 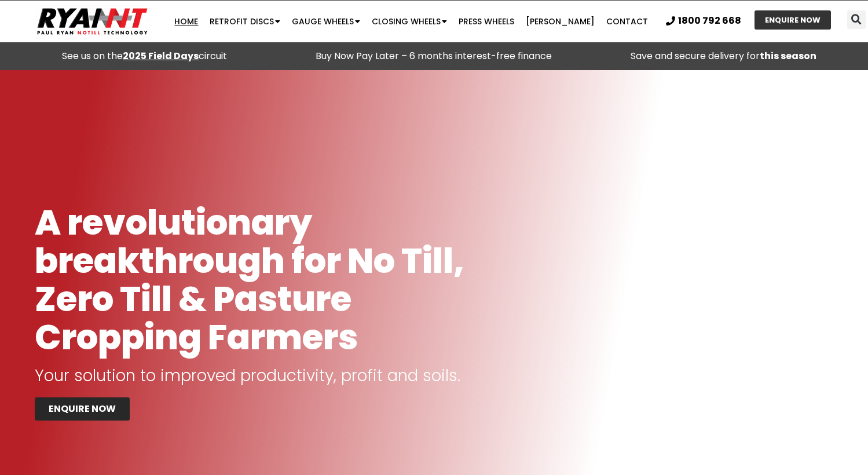 What do you see at coordinates (161, 55) in the screenshot?
I see `strong: 2025 Field Days` at bounding box center [161, 55].